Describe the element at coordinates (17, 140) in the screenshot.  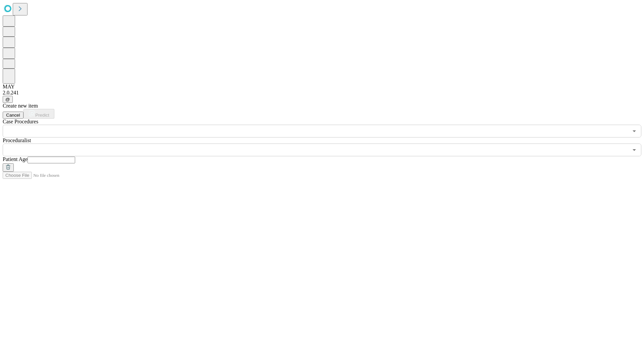
I see `span: Proceduralist` at that location.